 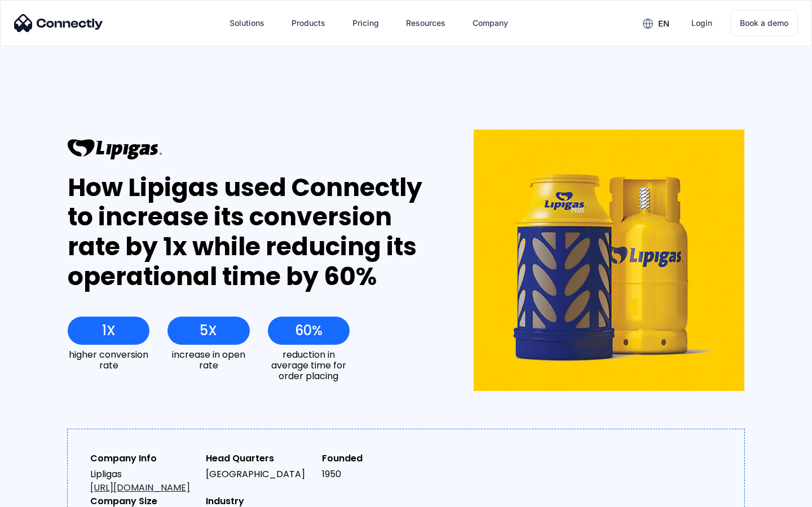 I want to click on div: Resources, so click(x=426, y=23).